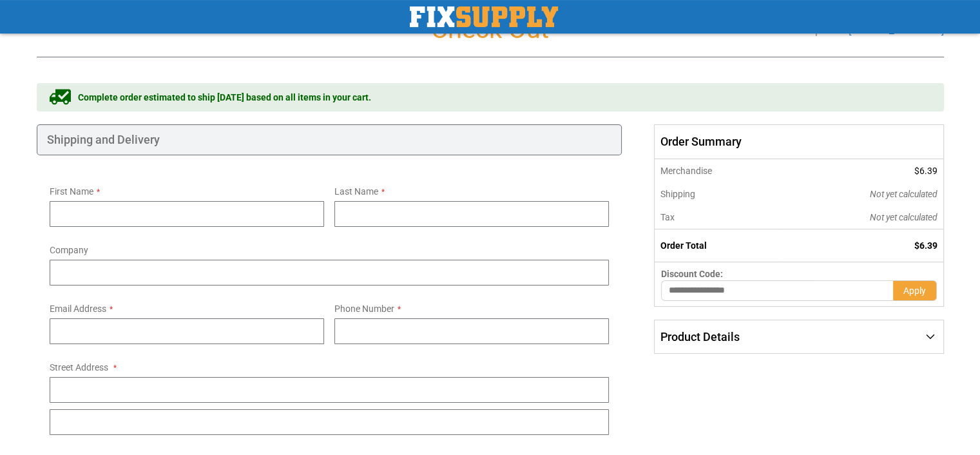  Describe the element at coordinates (490, 30) in the screenshot. I see `h1: Check Out` at that location.